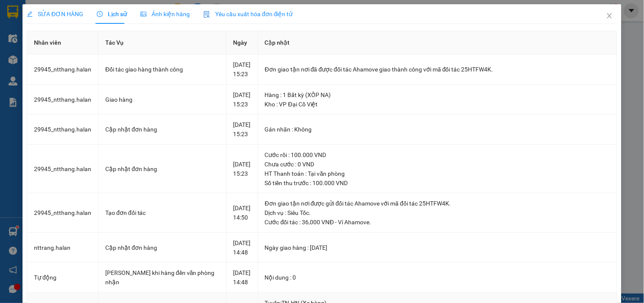  Describe the element at coordinates (438, 69) in the screenshot. I see `div: Đơn giao tận nơi đã được đối tác Ahamove giao thành công với mã đối tác 25HTFW4K.` at that location.